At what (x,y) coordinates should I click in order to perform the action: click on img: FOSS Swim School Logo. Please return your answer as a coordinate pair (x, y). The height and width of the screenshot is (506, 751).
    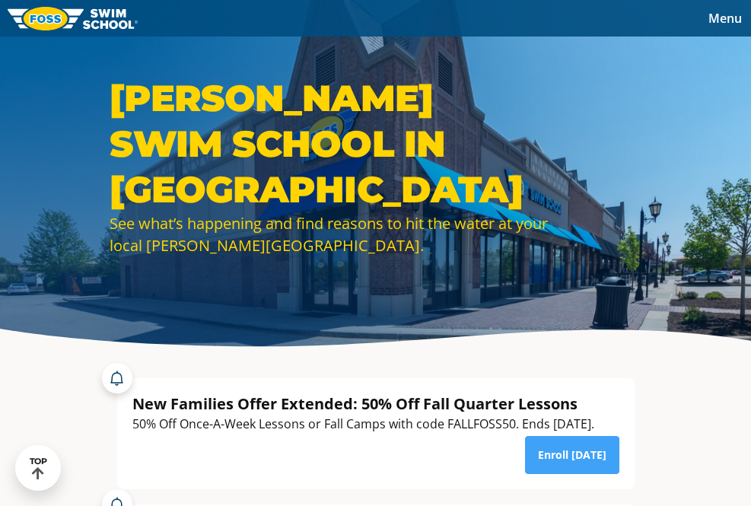
    Looking at the image, I should click on (72, 18).